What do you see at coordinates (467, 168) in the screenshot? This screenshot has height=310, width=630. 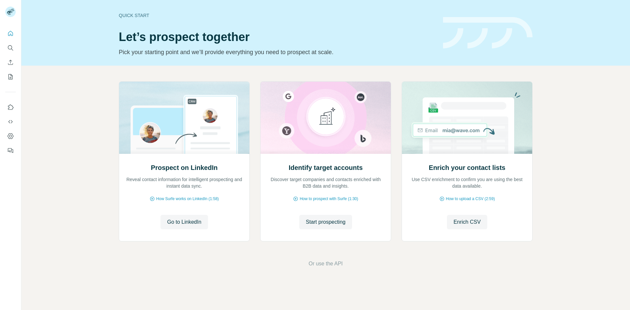 I see `h2: Enrich your contact lists` at bounding box center [467, 168].